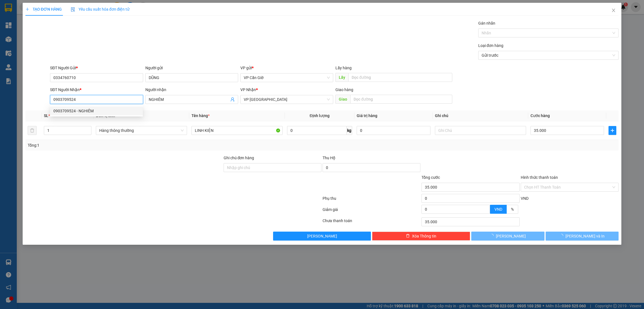 The height and width of the screenshot is (309, 644). I want to click on span: Định lượng, so click(320, 116).